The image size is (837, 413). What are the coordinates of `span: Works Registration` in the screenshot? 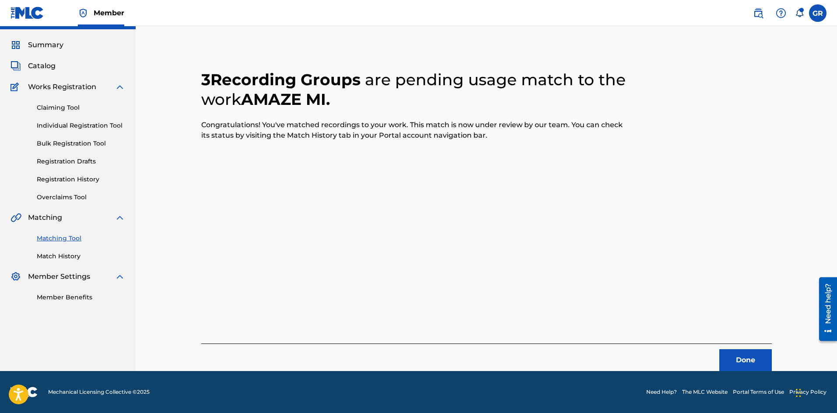 It's located at (62, 87).